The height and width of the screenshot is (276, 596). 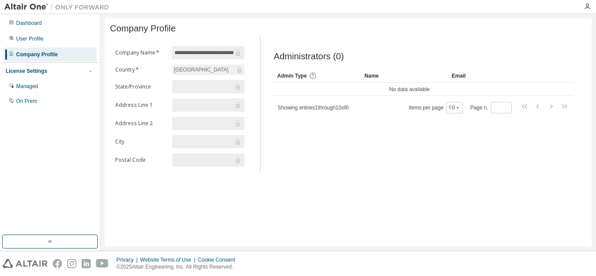 What do you see at coordinates (57, 263) in the screenshot?
I see `img: facebook.svg` at bounding box center [57, 263].